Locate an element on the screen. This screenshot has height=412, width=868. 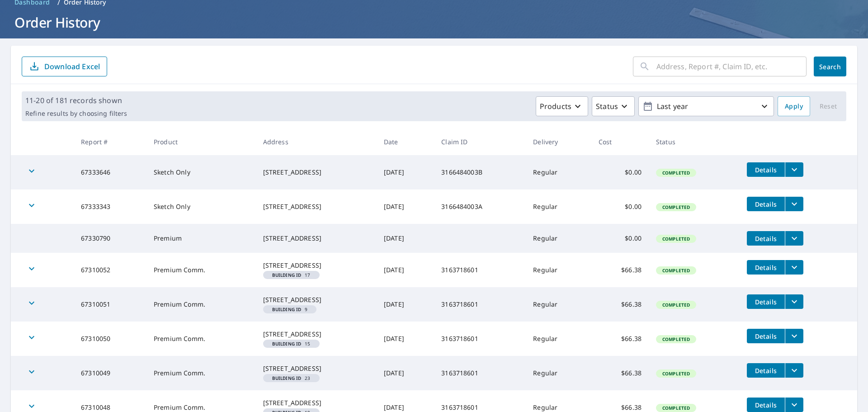
button: filesDropdownBtn-67333343 is located at coordinates (794, 204).